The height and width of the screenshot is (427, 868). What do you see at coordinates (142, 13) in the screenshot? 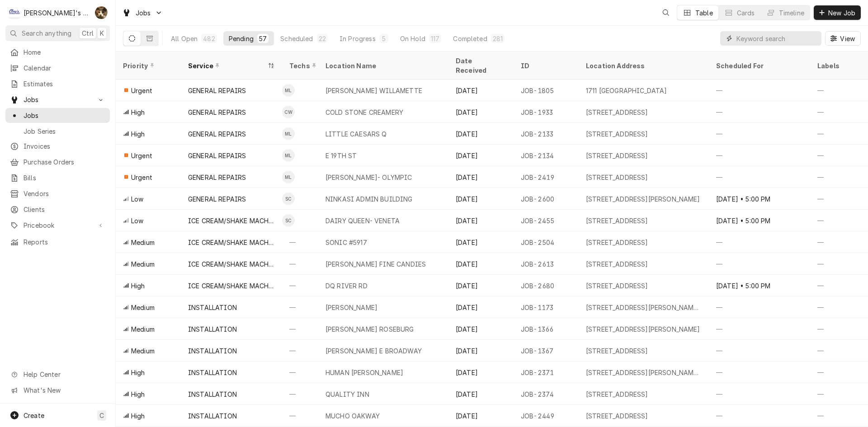
I see `a: Go to Jobs` at bounding box center [142, 13].